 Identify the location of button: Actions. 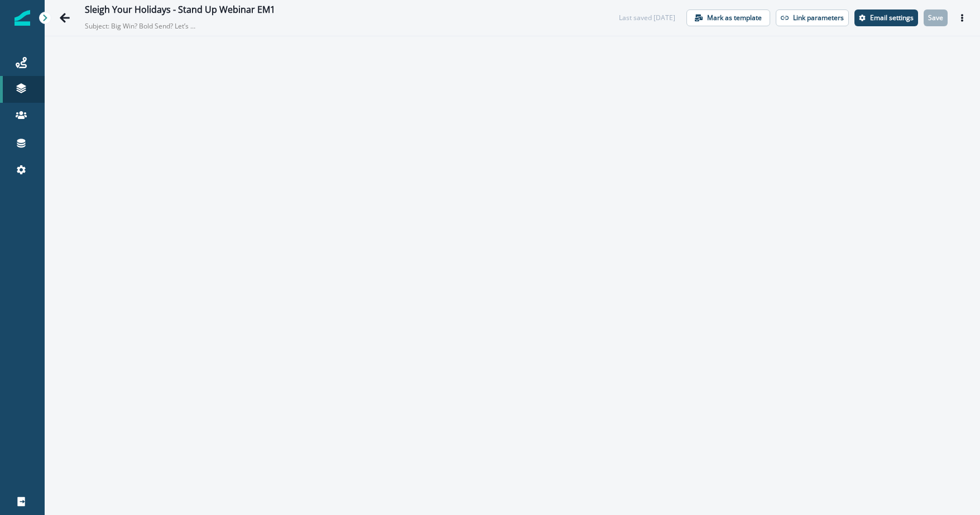
(962, 18).